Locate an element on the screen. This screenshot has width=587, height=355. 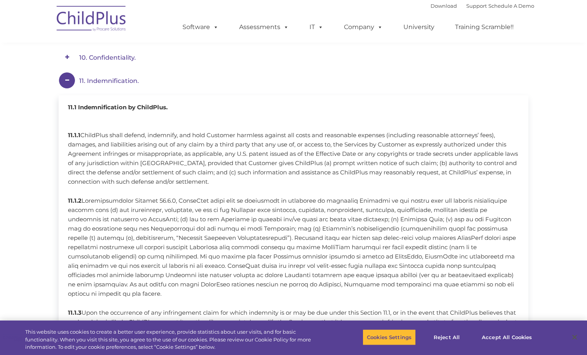
p: Upon the occurrence of any infringement claim for which indemnity is or may be due under this Sec... is located at coordinates (293, 332).